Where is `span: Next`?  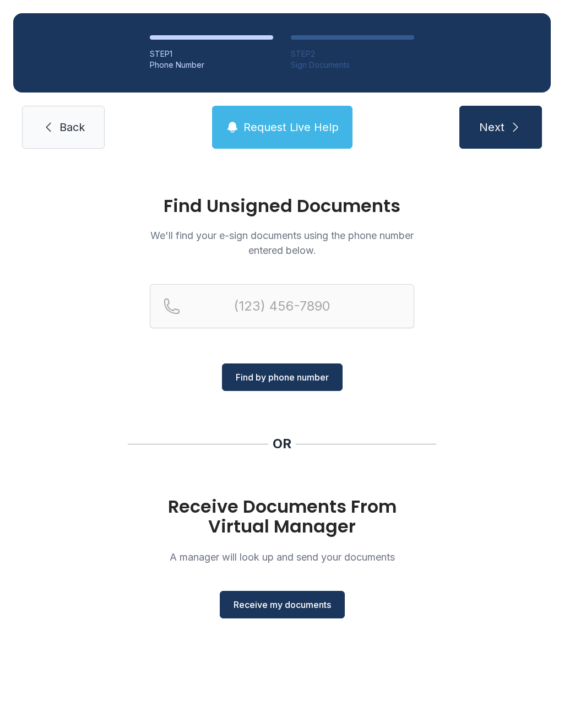
span: Next is located at coordinates (492, 128).